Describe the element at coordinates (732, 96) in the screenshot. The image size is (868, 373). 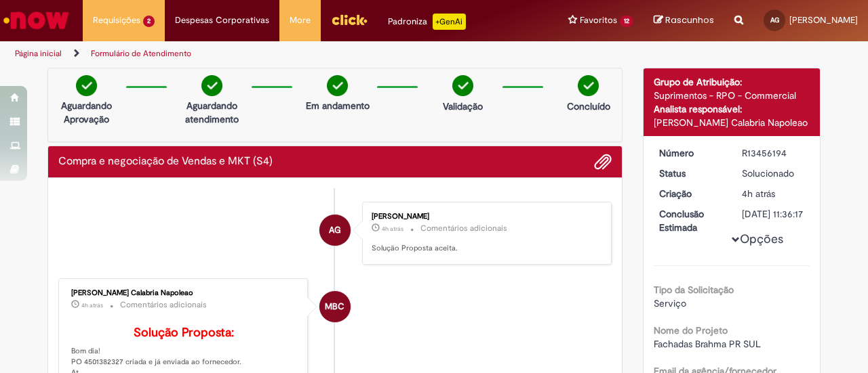
I see `div: Suprimentos - RPO - Commercial` at that location.